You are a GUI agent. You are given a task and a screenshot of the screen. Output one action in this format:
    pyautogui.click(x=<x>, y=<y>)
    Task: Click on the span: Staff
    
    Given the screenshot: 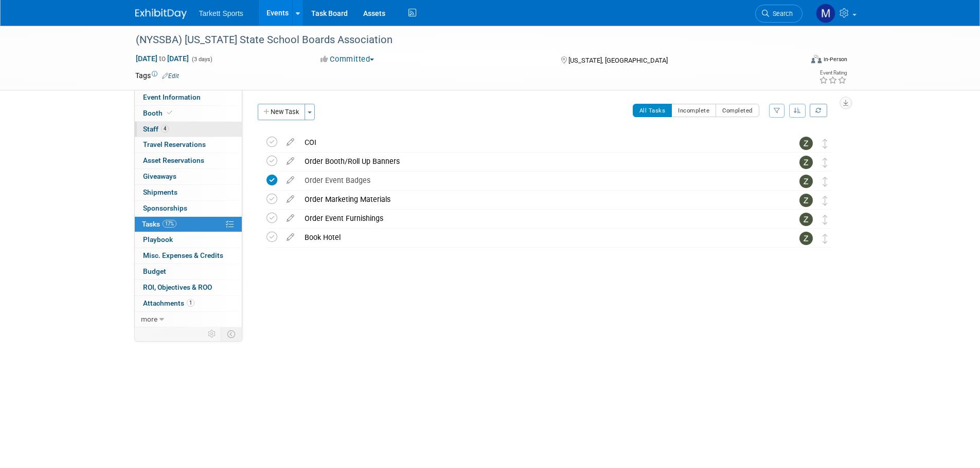 What is the action you would take?
    pyautogui.click(x=156, y=129)
    